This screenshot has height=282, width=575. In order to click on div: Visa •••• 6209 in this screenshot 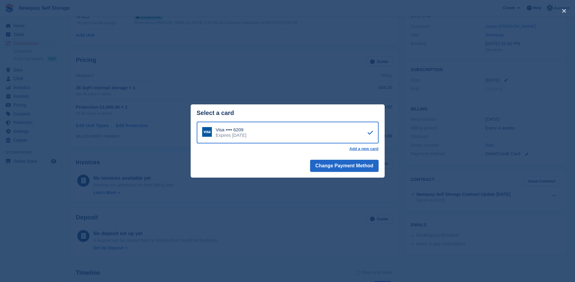, I will do `click(231, 130)`.